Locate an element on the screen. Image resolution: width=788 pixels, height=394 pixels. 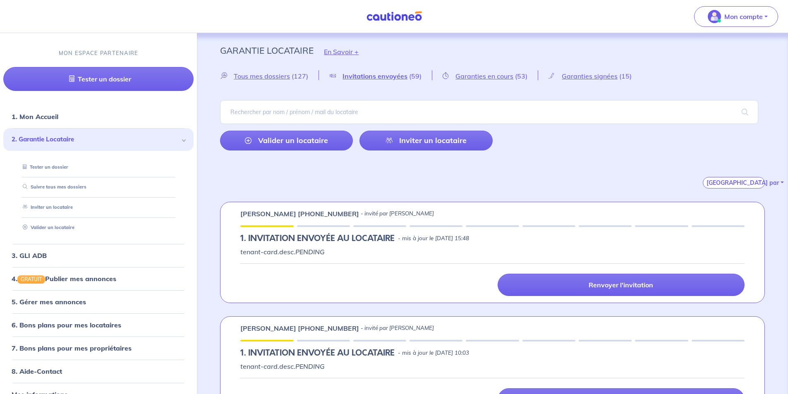
a: 1. Mon Accueil is located at coordinates (35, 117).